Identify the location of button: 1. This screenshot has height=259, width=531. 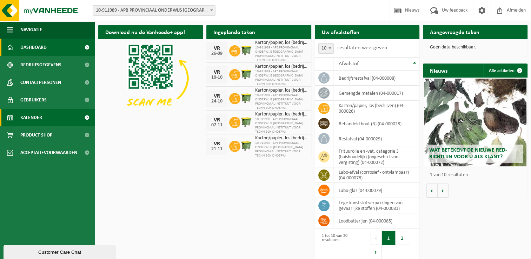
(389, 238).